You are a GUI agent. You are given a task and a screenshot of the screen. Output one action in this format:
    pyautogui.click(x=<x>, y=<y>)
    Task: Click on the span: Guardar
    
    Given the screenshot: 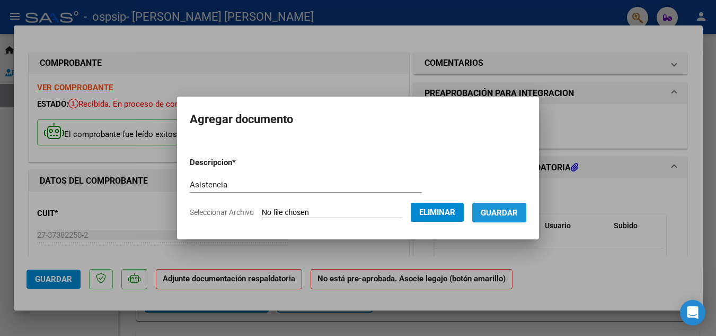 What is the action you would take?
    pyautogui.click(x=499, y=213)
    